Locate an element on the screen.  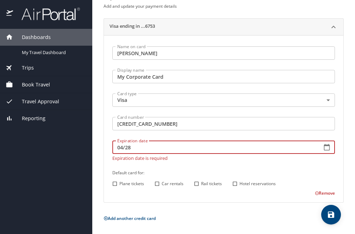
button: save is located at coordinates (331, 215).